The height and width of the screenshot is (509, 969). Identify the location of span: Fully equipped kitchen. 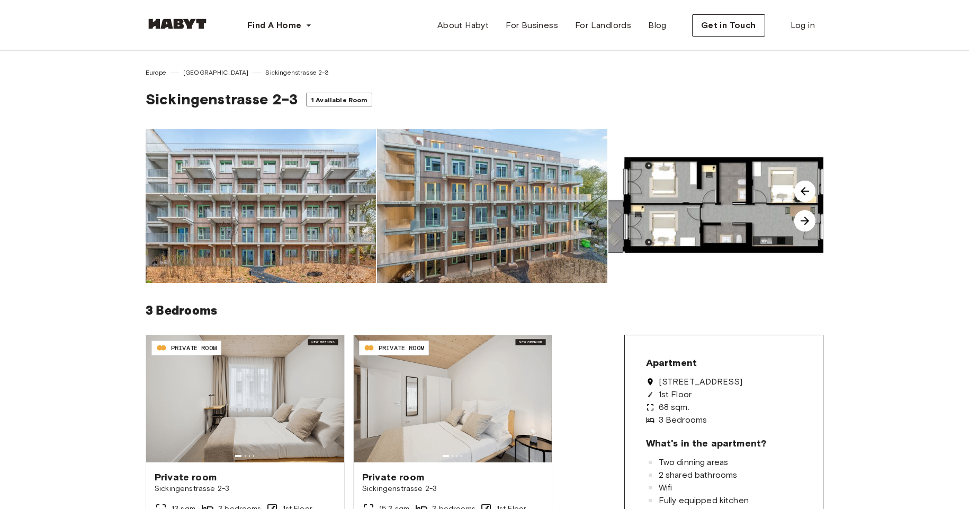
(704, 500).